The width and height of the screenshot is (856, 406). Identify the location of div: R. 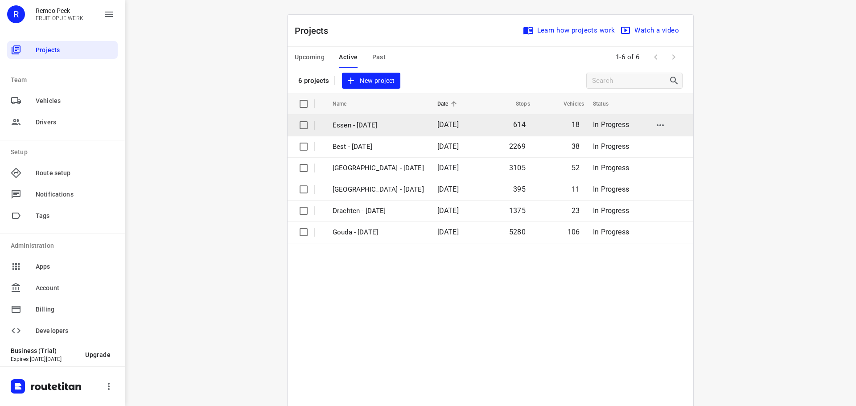
(16, 14).